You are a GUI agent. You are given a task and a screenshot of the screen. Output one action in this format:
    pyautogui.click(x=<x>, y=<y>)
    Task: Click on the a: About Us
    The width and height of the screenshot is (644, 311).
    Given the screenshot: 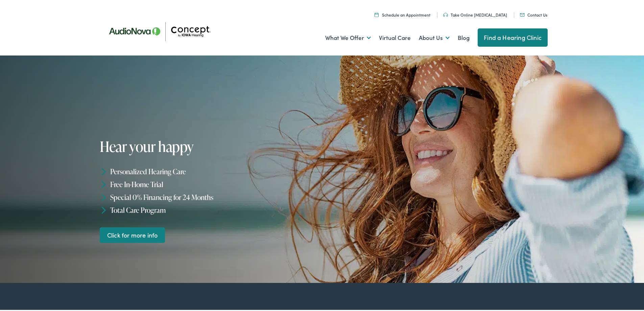 What is the action you would take?
    pyautogui.click(x=434, y=36)
    